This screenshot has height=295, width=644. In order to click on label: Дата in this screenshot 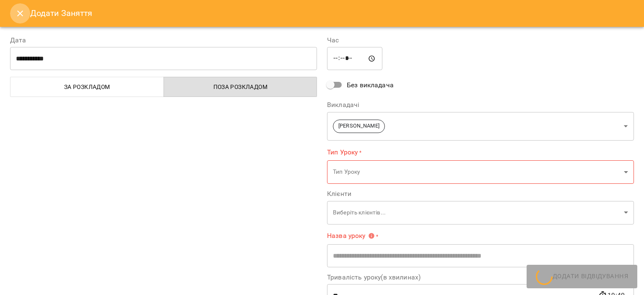, I will do `click(163, 41)`.